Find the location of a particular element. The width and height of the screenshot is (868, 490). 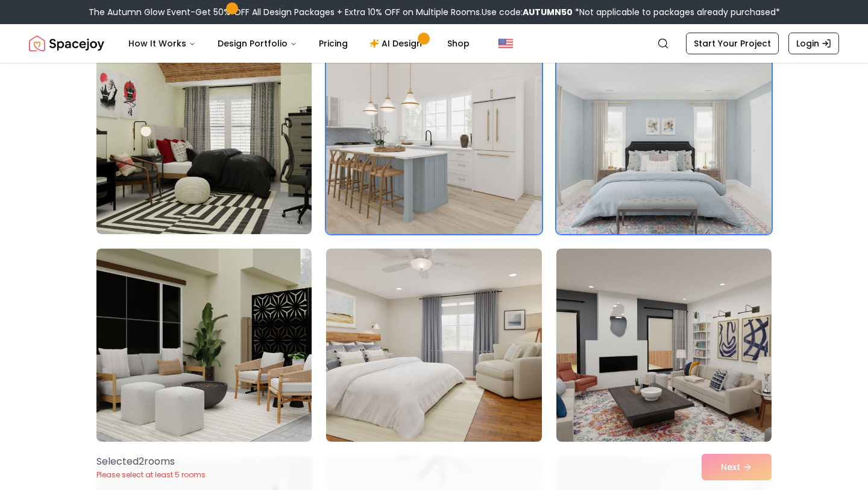

button: How It Works is located at coordinates (162, 43).